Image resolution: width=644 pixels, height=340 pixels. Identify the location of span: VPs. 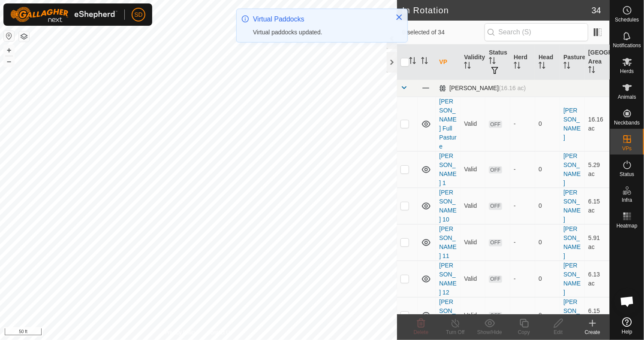
(627, 149).